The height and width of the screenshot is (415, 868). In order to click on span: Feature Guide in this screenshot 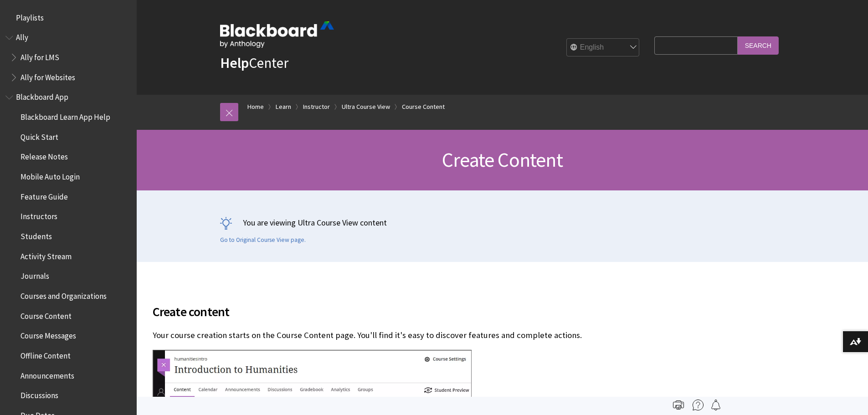, I will do `click(44, 195)`.